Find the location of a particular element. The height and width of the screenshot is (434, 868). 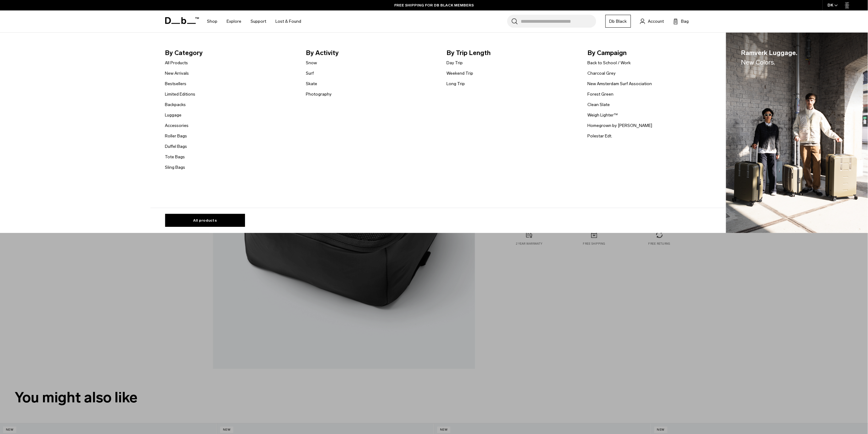

a: Skate is located at coordinates (311, 83).